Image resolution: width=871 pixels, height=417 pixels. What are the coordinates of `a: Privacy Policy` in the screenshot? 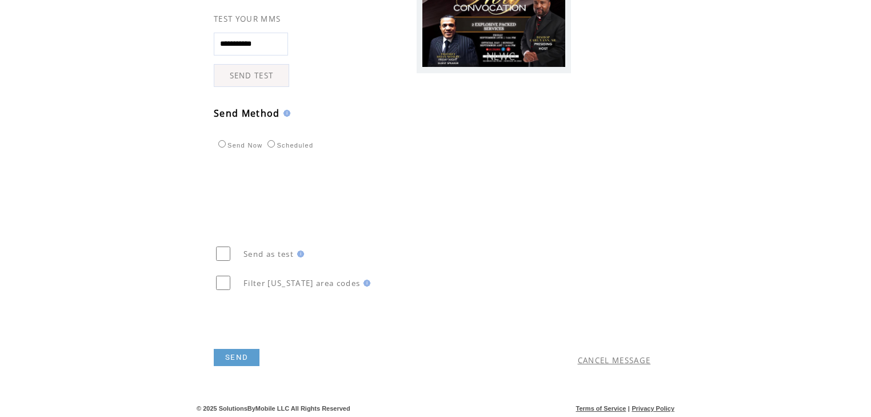 It's located at (653, 408).